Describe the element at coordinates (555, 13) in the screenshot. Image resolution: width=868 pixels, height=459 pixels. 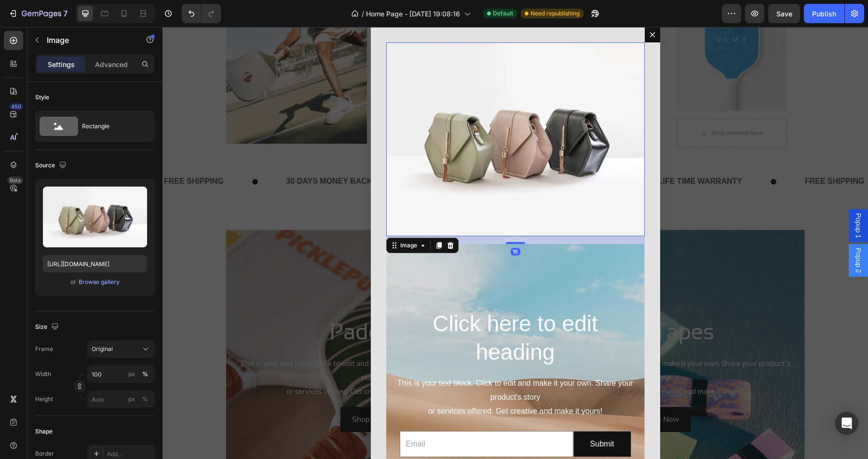
I see `span: Need republishing` at that location.